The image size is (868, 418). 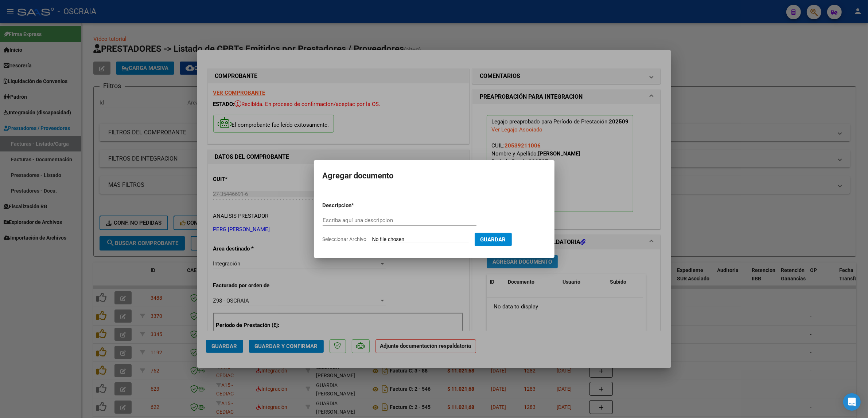 I want to click on span: Seleccionar Archivo, so click(x=345, y=239).